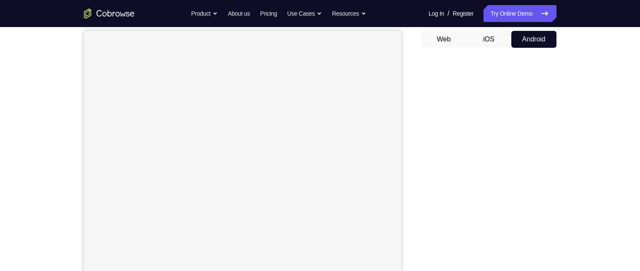 The image size is (640, 271). What do you see at coordinates (109, 14) in the screenshot?
I see `a: Go to the home page` at bounding box center [109, 14].